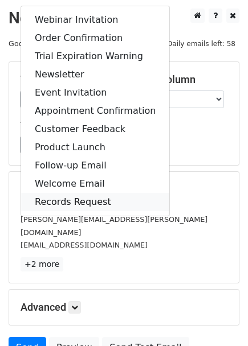  Describe the element at coordinates (95, 20) in the screenshot. I see `a: Webinar Invitation` at that location.